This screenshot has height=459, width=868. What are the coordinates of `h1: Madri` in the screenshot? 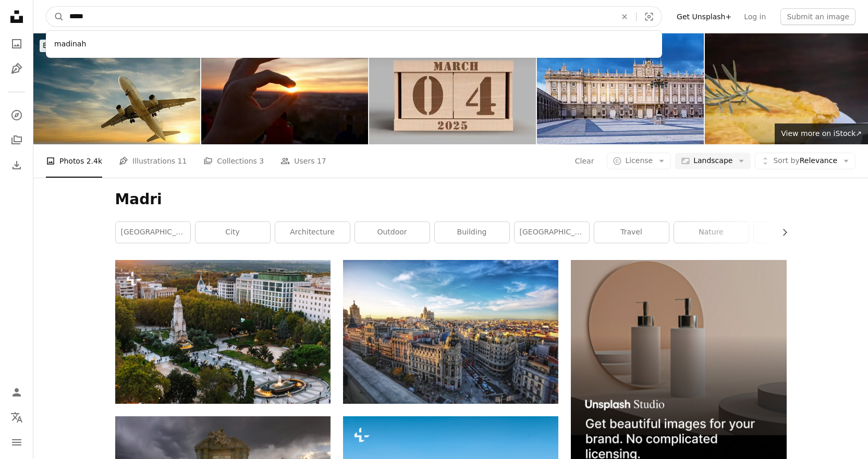 It's located at (451, 200).